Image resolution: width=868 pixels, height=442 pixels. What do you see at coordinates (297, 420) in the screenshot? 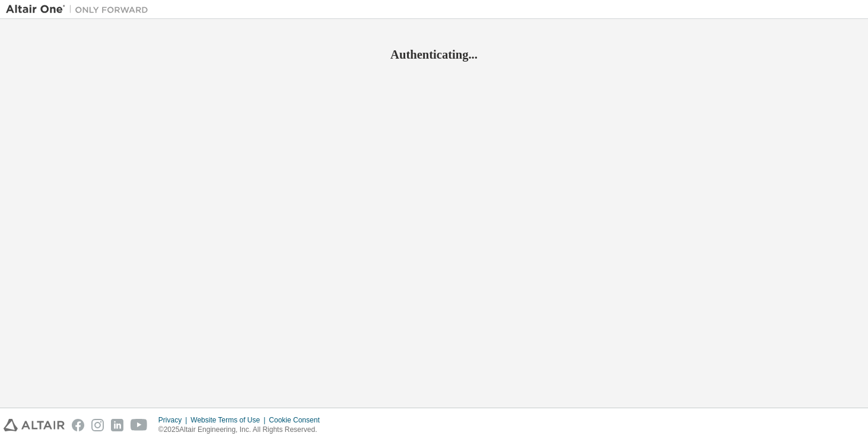
I see `div: Cookie Consent` at bounding box center [297, 420].